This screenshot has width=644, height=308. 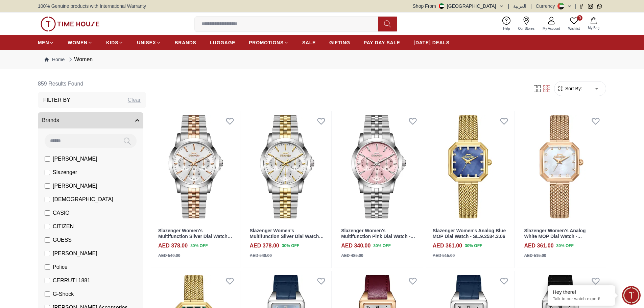 I want to click on input: CITIZEN, so click(x=47, y=227).